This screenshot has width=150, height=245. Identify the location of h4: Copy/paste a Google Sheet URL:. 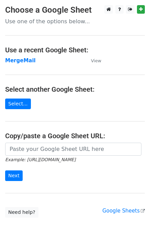
(75, 136).